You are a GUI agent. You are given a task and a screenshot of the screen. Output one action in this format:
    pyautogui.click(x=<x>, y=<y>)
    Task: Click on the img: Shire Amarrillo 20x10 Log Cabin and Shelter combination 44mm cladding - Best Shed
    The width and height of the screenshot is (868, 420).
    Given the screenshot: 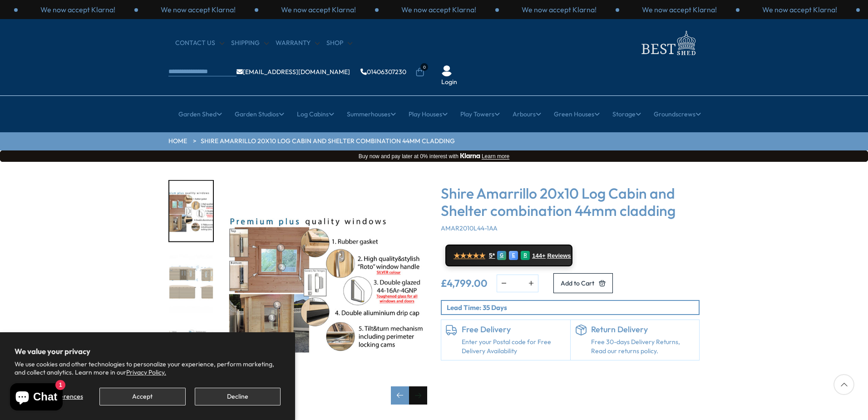 What is the action you would take?
    pyautogui.click(x=325, y=282)
    